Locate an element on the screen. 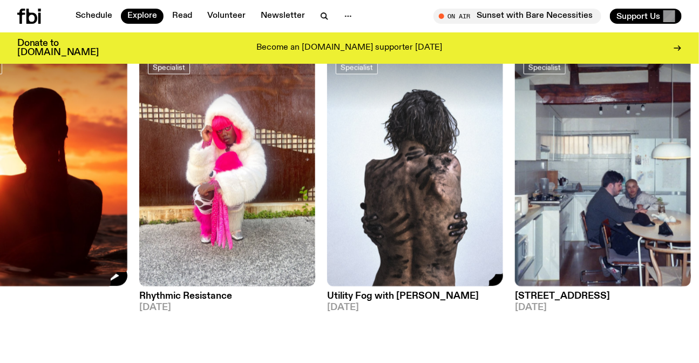 The width and height of the screenshot is (699, 363). a: Schedule is located at coordinates (94, 16).